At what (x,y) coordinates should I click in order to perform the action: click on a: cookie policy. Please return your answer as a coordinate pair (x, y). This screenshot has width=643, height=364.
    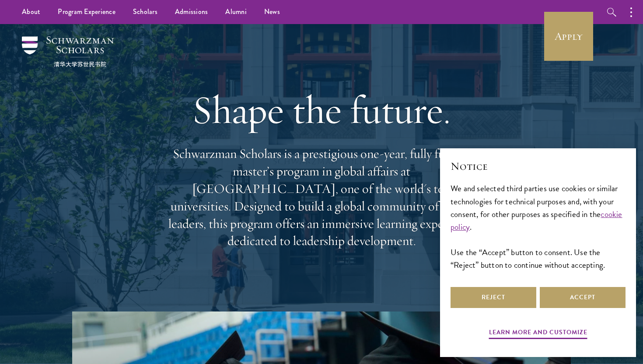
    Looking at the image, I should click on (536, 220).